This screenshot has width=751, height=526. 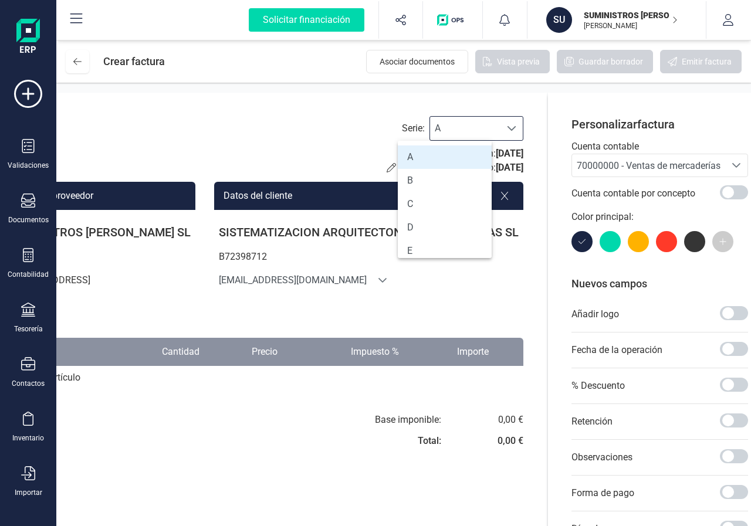 I want to click on div: Datos del proveedor, so click(x=98, y=196).